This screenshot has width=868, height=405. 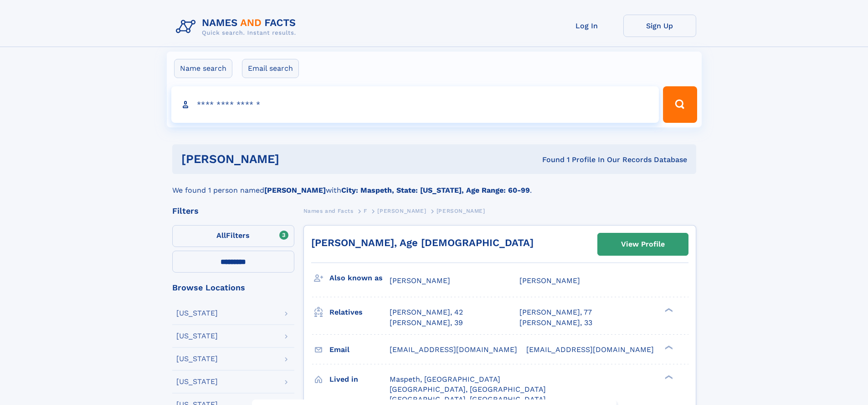 I want to click on a: Log In, so click(x=587, y=25).